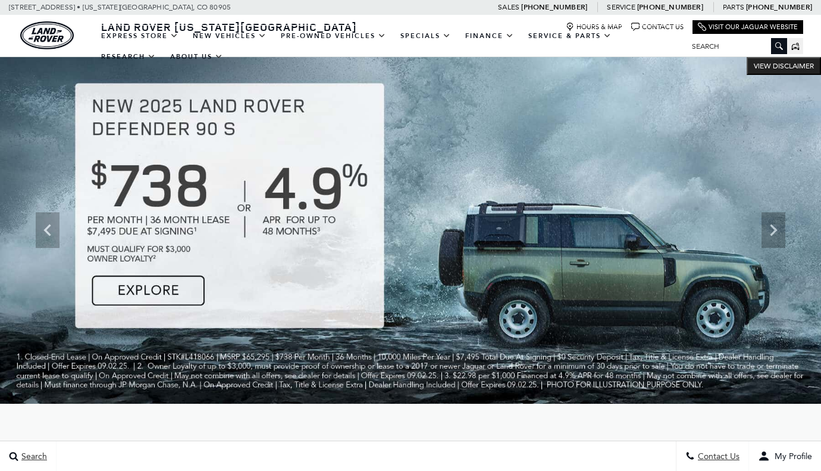  Describe the element at coordinates (47, 35) in the screenshot. I see `a: land-rover` at that location.